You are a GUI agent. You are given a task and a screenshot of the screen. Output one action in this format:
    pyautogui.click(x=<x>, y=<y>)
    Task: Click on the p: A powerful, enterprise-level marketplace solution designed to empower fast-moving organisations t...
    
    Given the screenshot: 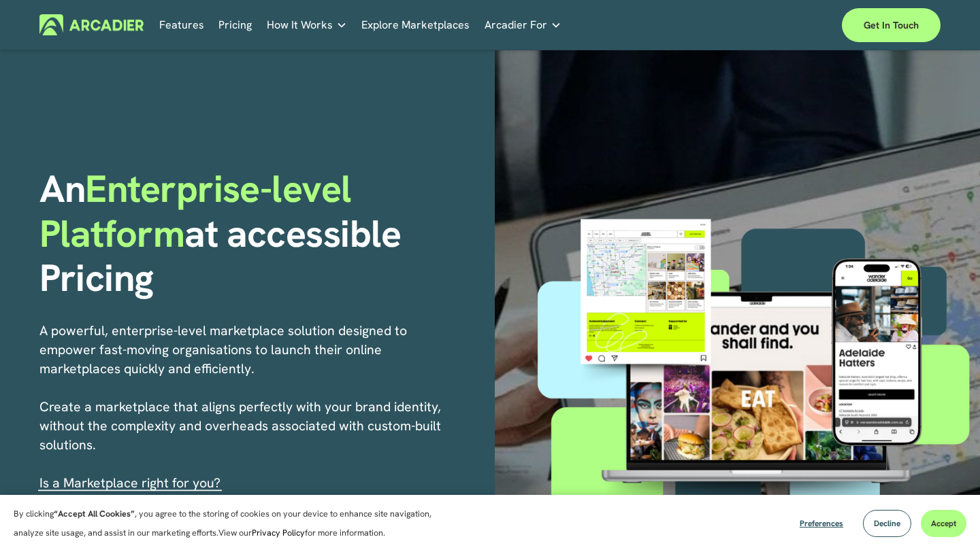 What is the action you would take?
    pyautogui.click(x=244, y=407)
    